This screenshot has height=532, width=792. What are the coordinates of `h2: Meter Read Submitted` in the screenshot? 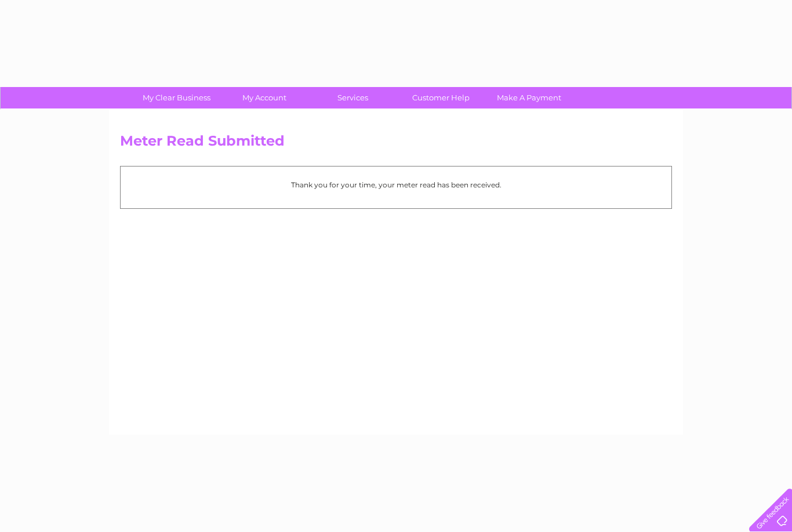 It's located at (396, 144).